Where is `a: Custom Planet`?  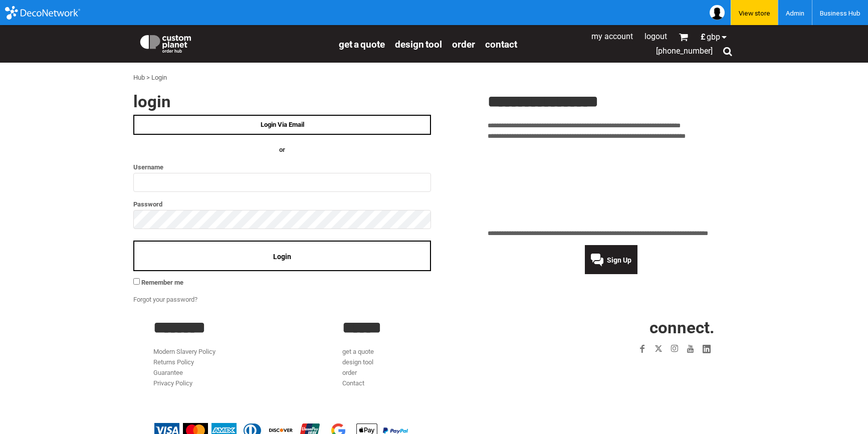 a: Custom Planet is located at coordinates (234, 42).